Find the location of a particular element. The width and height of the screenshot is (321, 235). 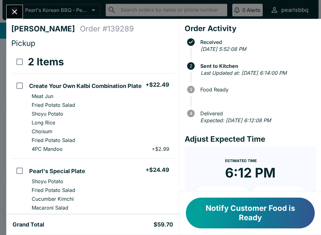

h5: Create Your Own Kalbi Combination Plate is located at coordinates (85, 86).